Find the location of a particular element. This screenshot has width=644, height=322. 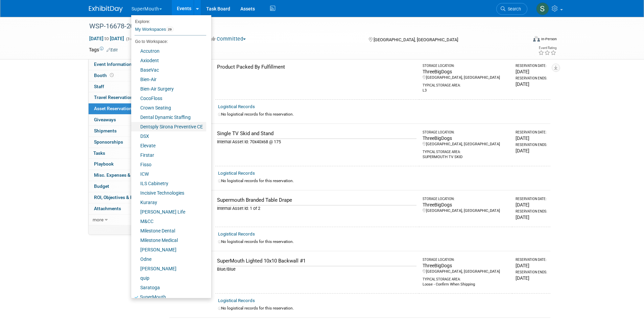

div: WSP-16678-2025 is located at coordinates (302, 26).